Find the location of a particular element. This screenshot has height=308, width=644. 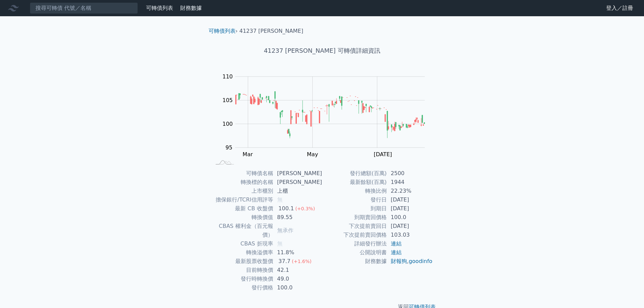

a: 財報狗 is located at coordinates (399, 261).